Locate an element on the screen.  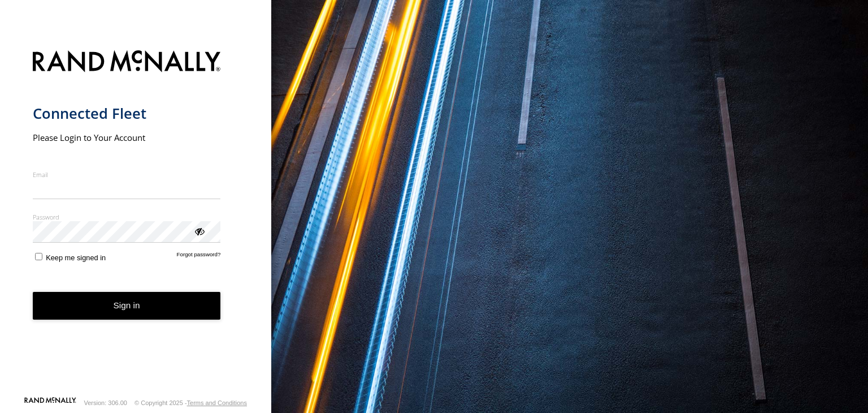
input: Keep me signed in is located at coordinates (39, 256).